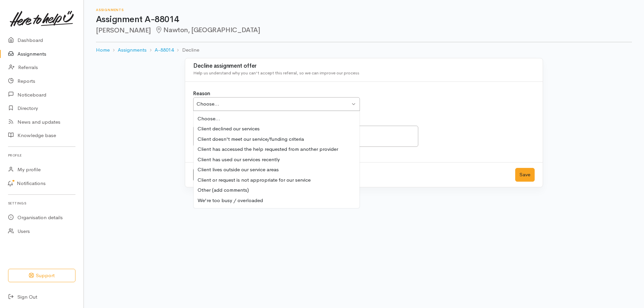 The height and width of the screenshot is (308, 644). I want to click on h1: Assignment A-88014, so click(364, 19).